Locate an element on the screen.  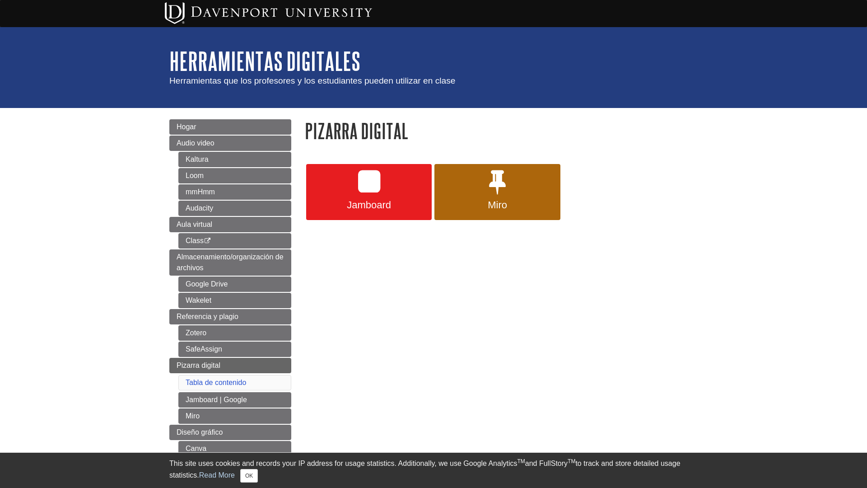
a: Diseño gráfico is located at coordinates (230, 432).